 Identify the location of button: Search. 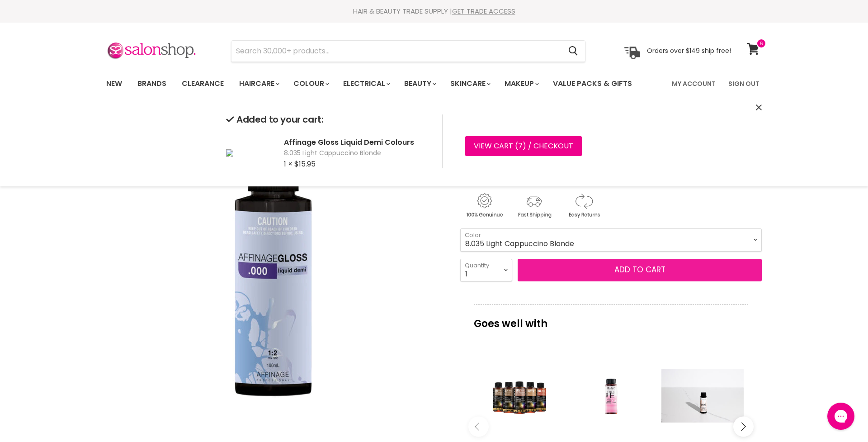
(573, 51).